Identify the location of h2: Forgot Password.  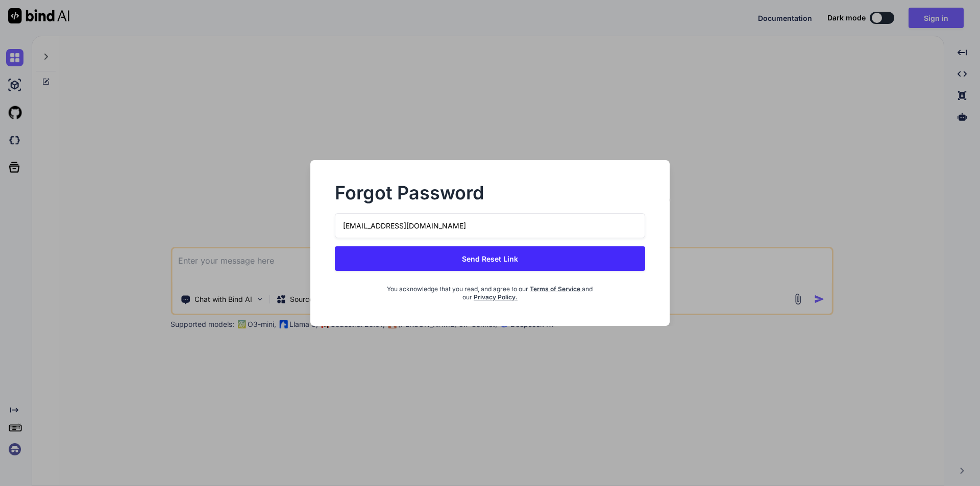
(490, 192).